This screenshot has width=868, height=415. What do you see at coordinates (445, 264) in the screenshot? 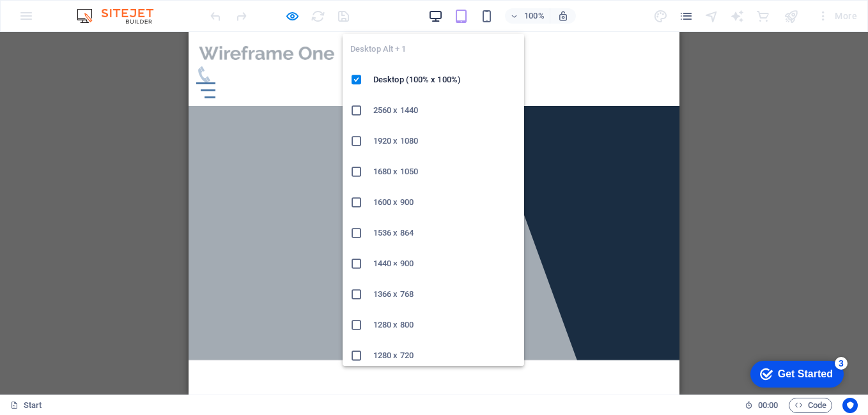
I see `h6: 1440 × 900` at bounding box center [445, 264].